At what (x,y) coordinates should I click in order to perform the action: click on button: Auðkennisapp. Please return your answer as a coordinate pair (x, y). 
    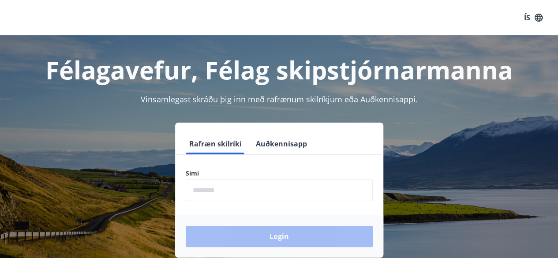
    Looking at the image, I should click on (281, 144).